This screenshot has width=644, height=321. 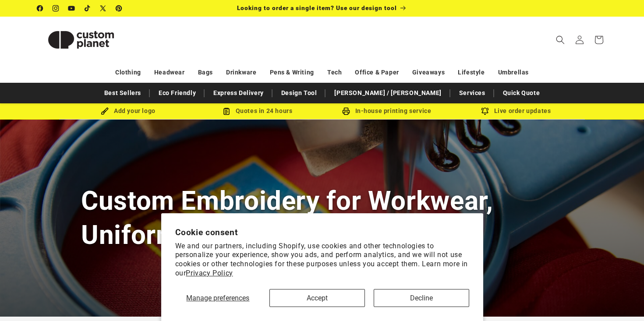 What do you see at coordinates (218, 298) in the screenshot?
I see `button: Manage preferences` at bounding box center [218, 298].